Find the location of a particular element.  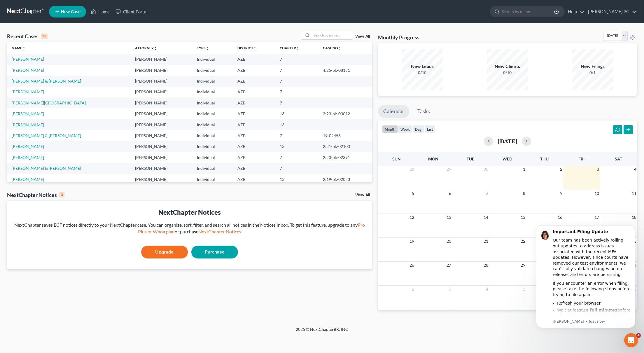

span: 13 is located at coordinates (449, 217).